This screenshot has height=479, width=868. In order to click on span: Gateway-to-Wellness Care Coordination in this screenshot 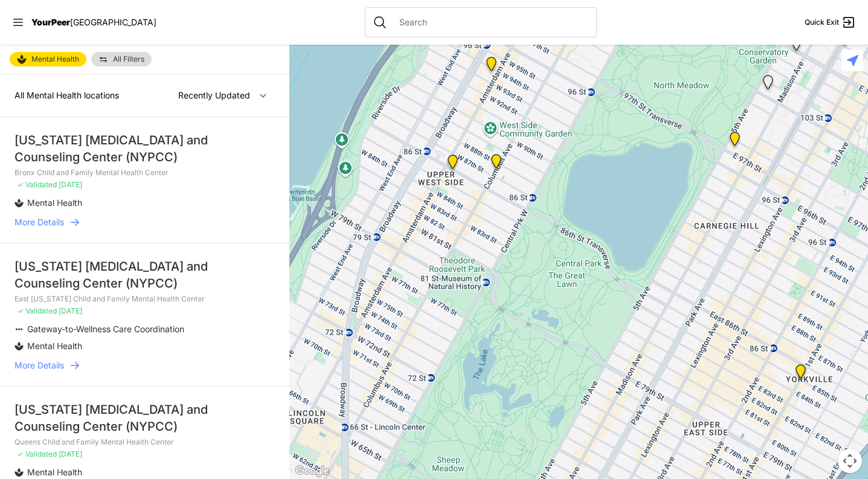, I will do `click(106, 328)`.